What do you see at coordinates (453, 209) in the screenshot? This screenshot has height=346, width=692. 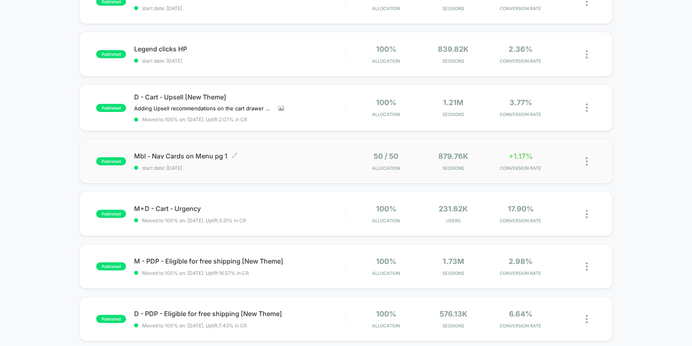 I see `span: 231.62k` at bounding box center [453, 209].